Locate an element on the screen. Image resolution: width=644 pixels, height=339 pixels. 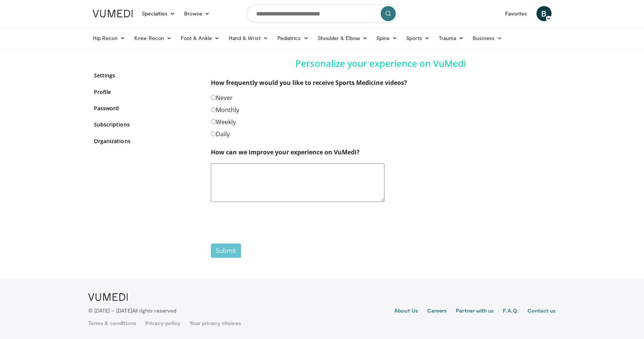
a: Spine is located at coordinates (387, 38).